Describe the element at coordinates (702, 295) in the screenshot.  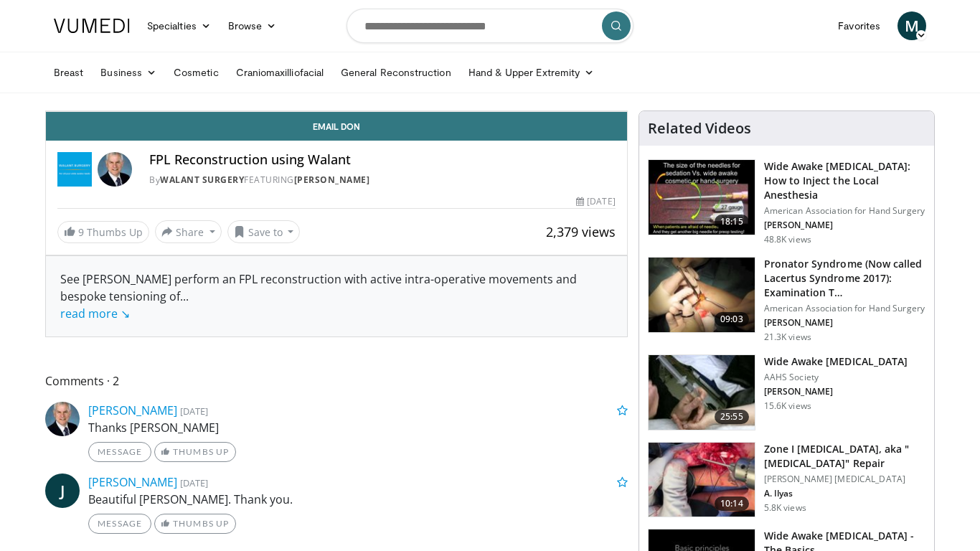
I see `img: ecc38c0f-1cd8-4861-b44a-401a34bcfb2f.150x105_q85_crop-smart_upscale.jpg` at that location.